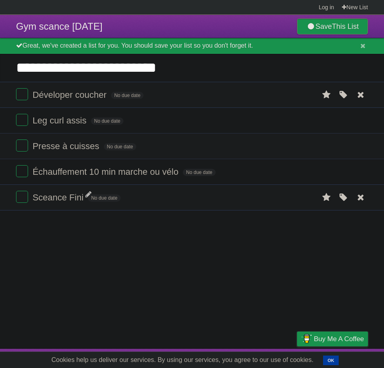 This screenshot has width=384, height=368. What do you see at coordinates (333, 339) in the screenshot?
I see `a: Buy me a coffee` at bounding box center [333, 339].